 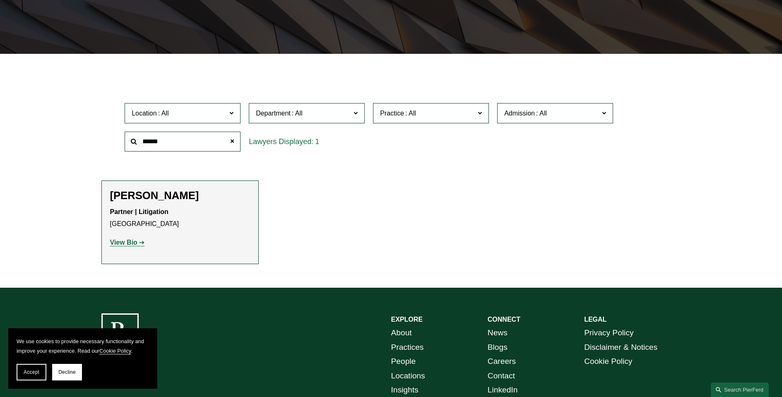 What do you see at coordinates (67, 372) in the screenshot?
I see `span: Decline` at bounding box center [67, 372].